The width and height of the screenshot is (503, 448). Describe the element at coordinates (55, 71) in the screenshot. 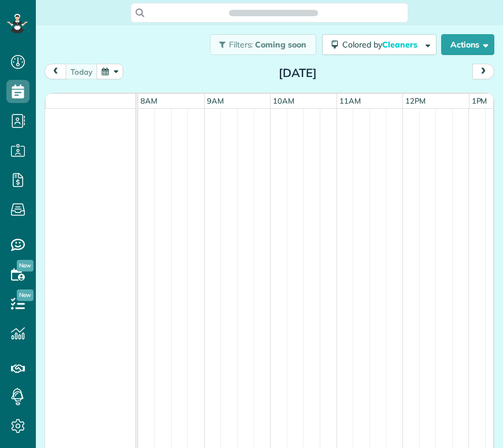

I see `button: prev` at that location.